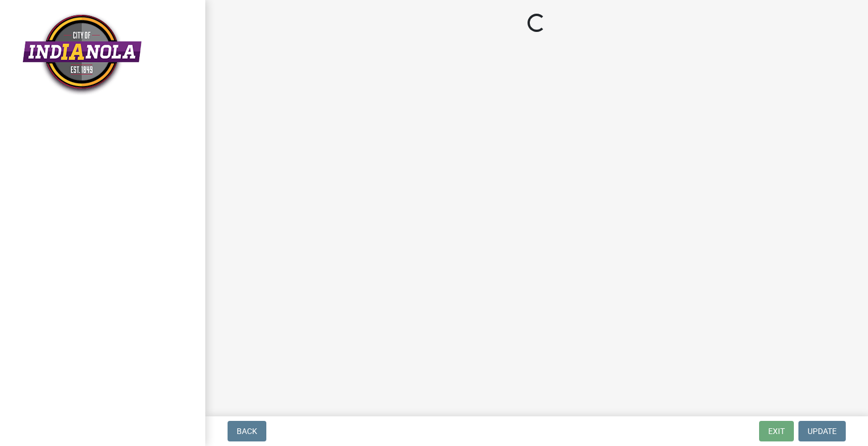  I want to click on span: Back, so click(247, 432).